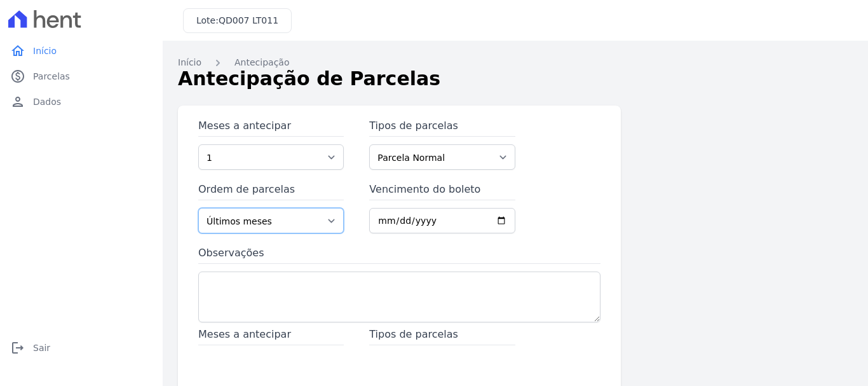  What do you see at coordinates (271, 127) in the screenshot?
I see `label: Meses a antecipar` at bounding box center [271, 127].